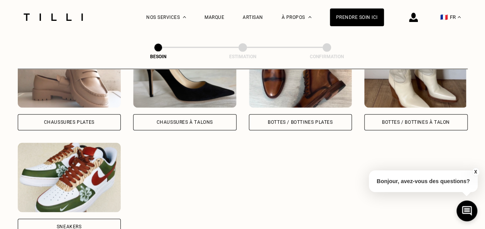 This screenshot has width=485, height=229. I want to click on img: Tilli retouche votre Bottes / Bottines à talon, so click(416, 73).